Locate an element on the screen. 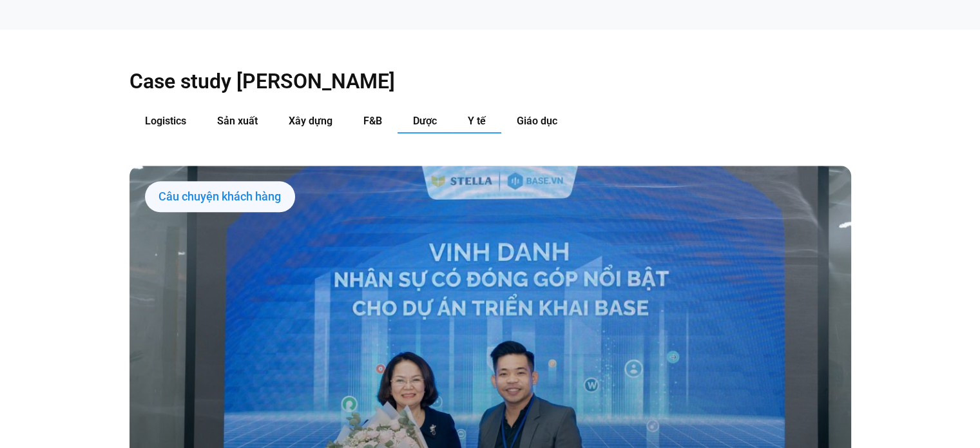  span: Dược is located at coordinates (425, 121).